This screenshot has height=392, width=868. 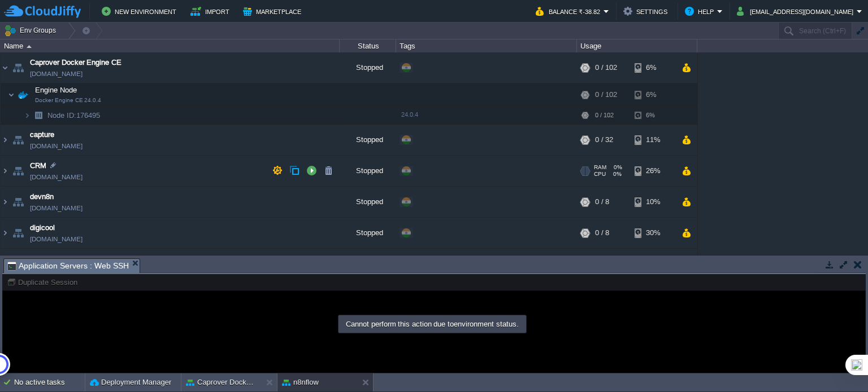 I want to click on div: 0 / 64, so click(x=604, y=265).